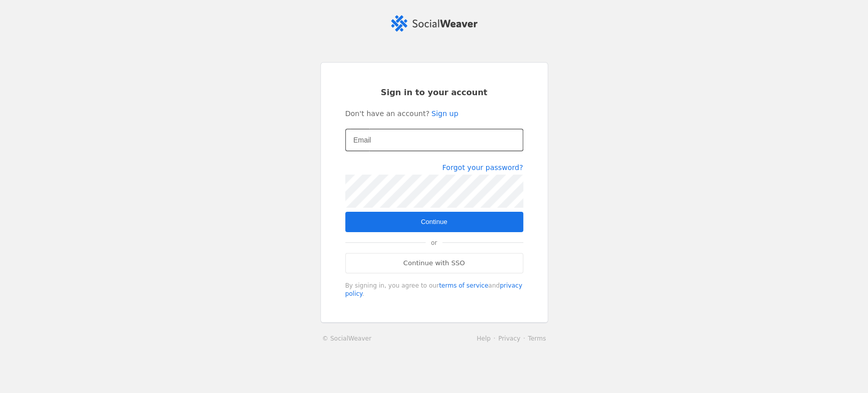  I want to click on span: Continue, so click(434, 222).